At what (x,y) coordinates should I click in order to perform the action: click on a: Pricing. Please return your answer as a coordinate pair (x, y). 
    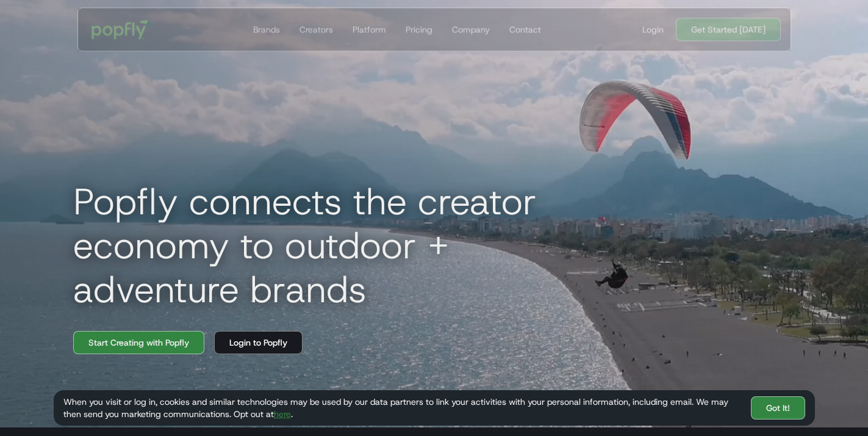
    Looking at the image, I should click on (418, 29).